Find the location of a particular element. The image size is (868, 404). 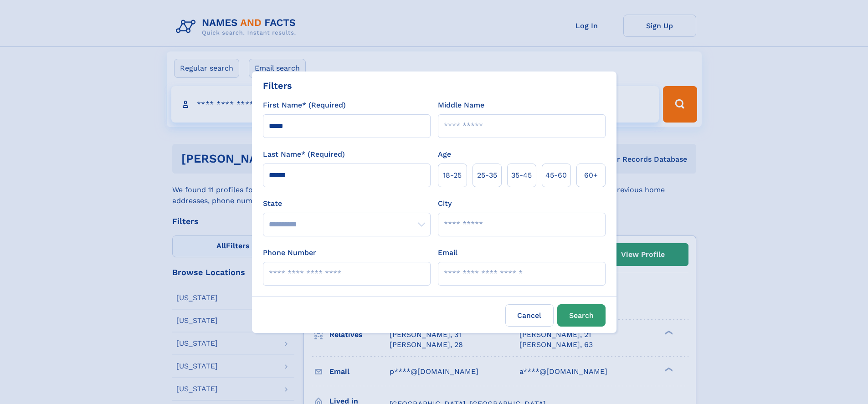

label: Last Name* (Required) is located at coordinates (304, 154).